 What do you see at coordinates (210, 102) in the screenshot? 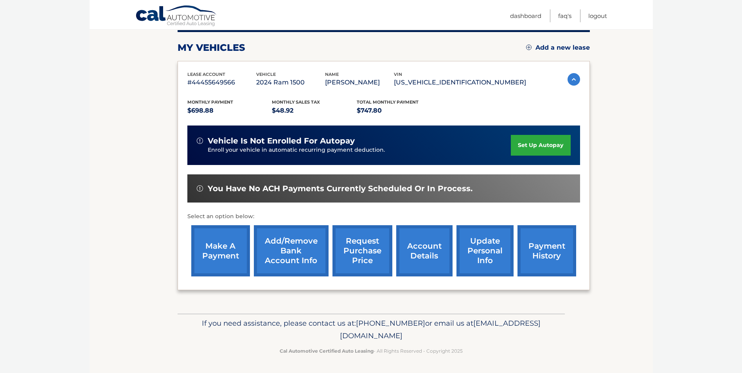
I see `span: Monthly Payment` at bounding box center [210, 102].